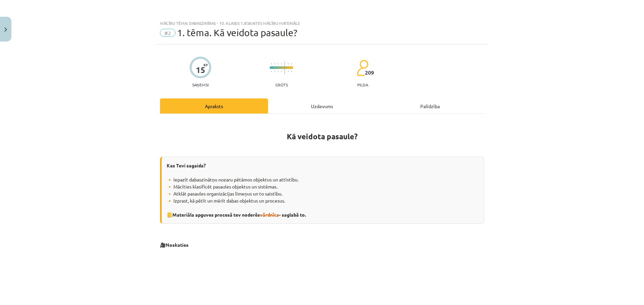  Describe the element at coordinates (369, 73) in the screenshot. I see `span: 209` at that location.